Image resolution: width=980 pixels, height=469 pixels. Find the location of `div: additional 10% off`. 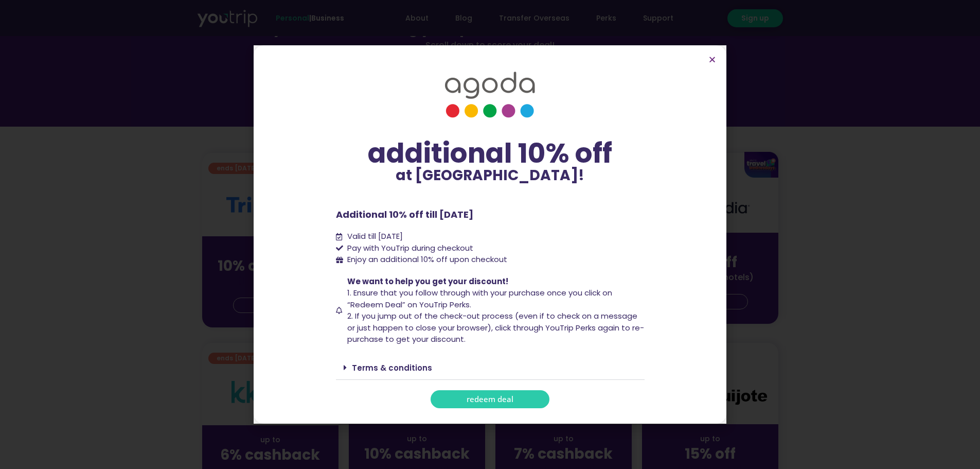

div: additional 10% off is located at coordinates (490, 154).